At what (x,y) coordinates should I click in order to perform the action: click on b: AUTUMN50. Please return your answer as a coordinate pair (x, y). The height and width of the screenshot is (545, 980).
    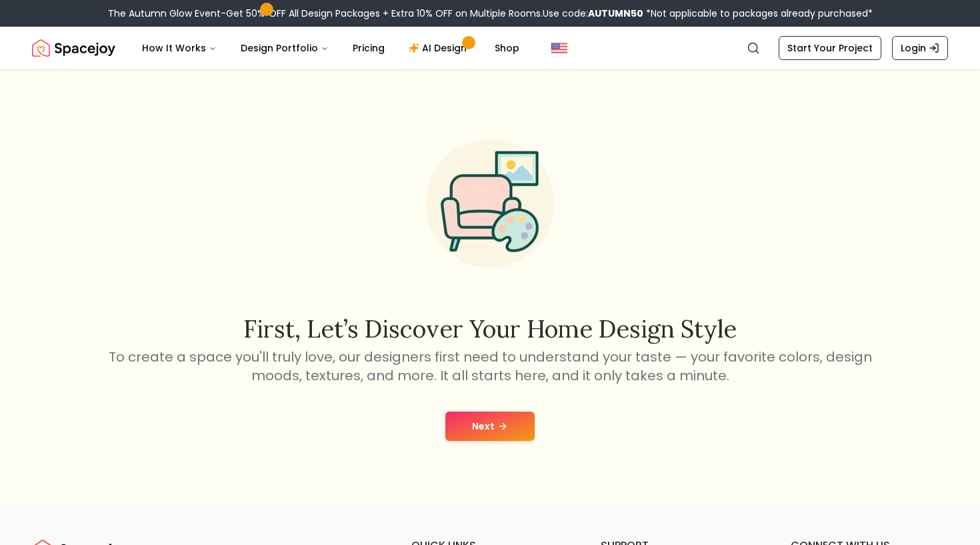
    Looking at the image, I should click on (616, 14).